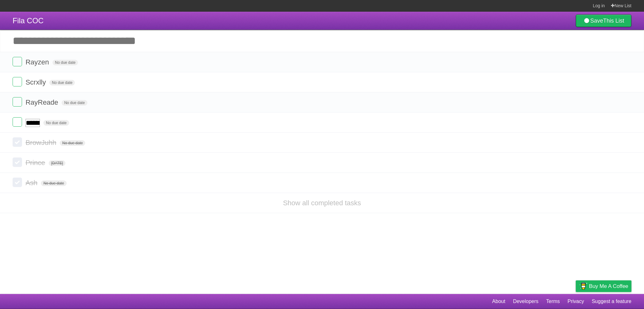  What do you see at coordinates (553, 302) in the screenshot?
I see `a: Terms` at bounding box center [553, 302].